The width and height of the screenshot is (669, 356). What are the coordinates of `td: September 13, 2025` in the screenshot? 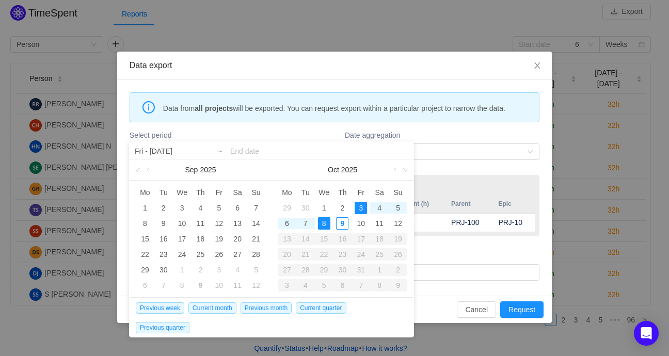 It's located at (237, 224).